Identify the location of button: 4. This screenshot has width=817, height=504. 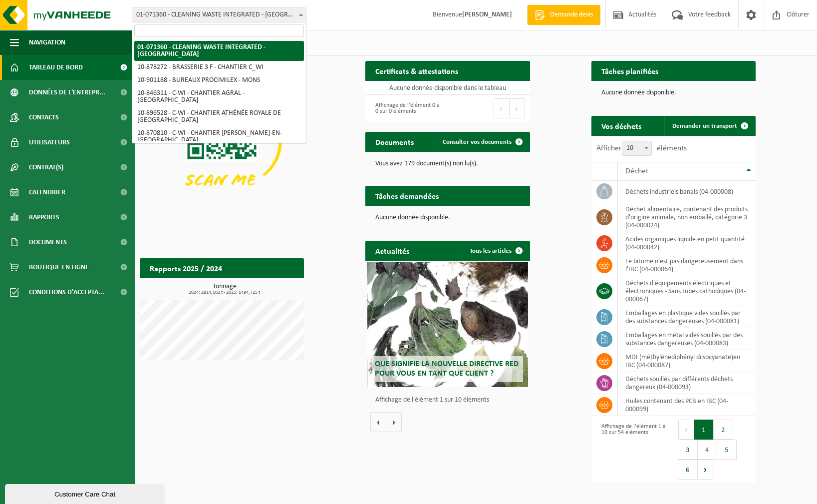
(707, 449).